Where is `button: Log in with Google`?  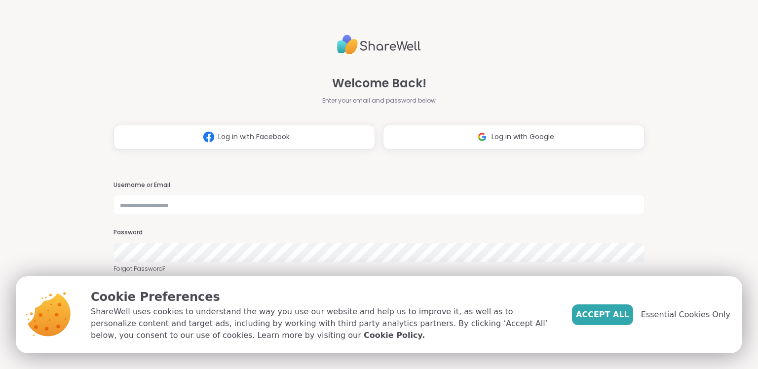 button: Log in with Google is located at coordinates (513, 137).